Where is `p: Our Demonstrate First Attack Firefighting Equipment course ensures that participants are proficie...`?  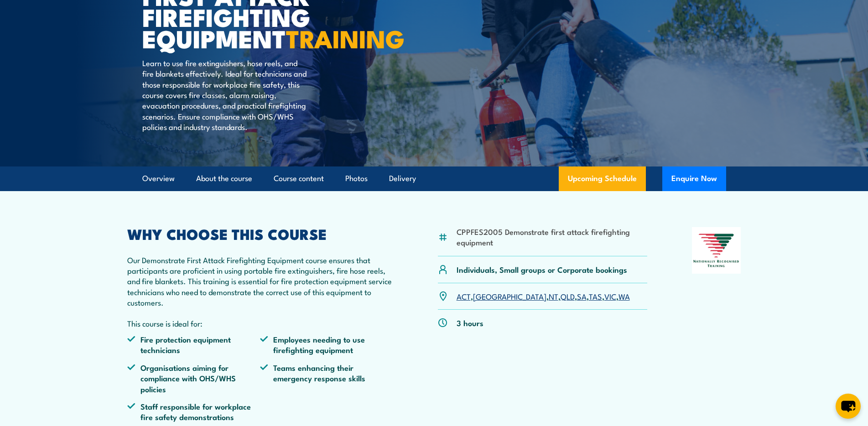 p: Our Demonstrate First Attack Firefighting Equipment course ensures that participants are proficie... is located at coordinates (260, 281).